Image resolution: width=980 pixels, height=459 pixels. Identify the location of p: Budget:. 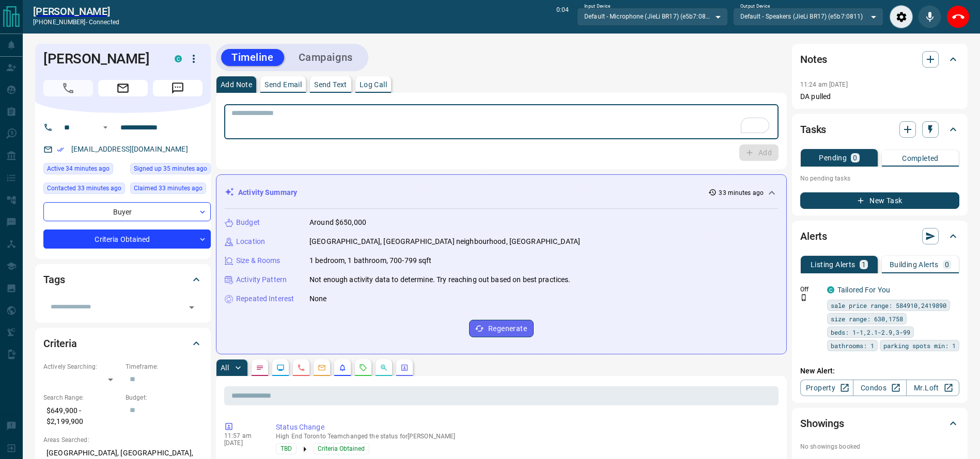
(164, 398).